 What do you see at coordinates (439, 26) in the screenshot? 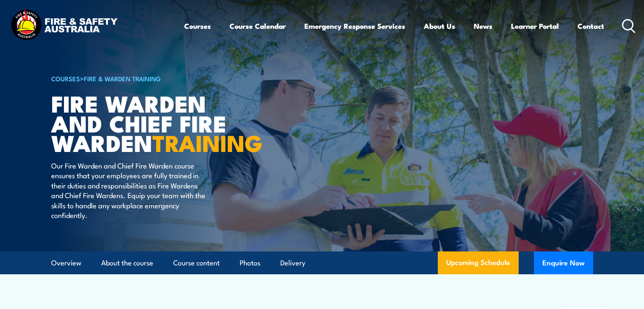
I see `a: About Us` at bounding box center [439, 26].